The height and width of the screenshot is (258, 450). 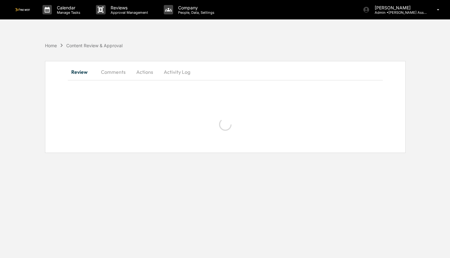 I want to click on p: Company, so click(x=195, y=8).